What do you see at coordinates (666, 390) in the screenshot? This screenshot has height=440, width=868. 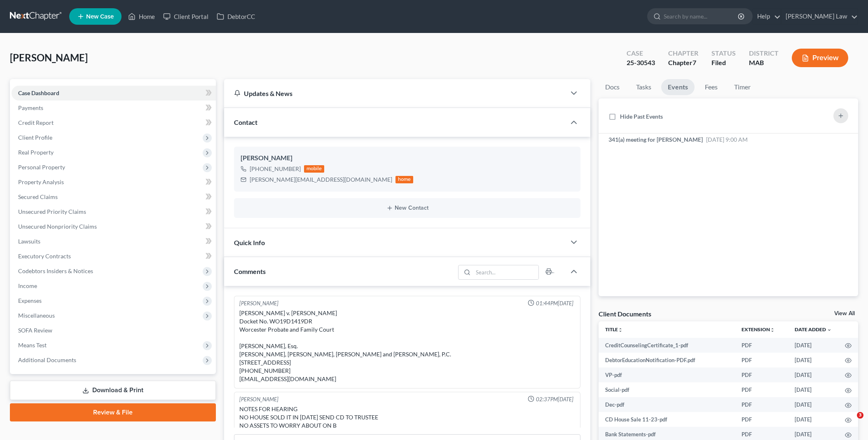 I see `td: Social-pdf` at bounding box center [666, 390].